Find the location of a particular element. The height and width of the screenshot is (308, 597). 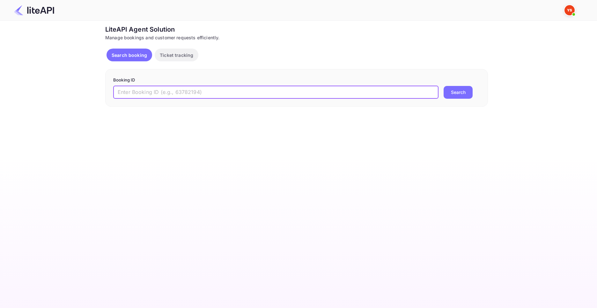

img: Yandex Support is located at coordinates (570, 10).